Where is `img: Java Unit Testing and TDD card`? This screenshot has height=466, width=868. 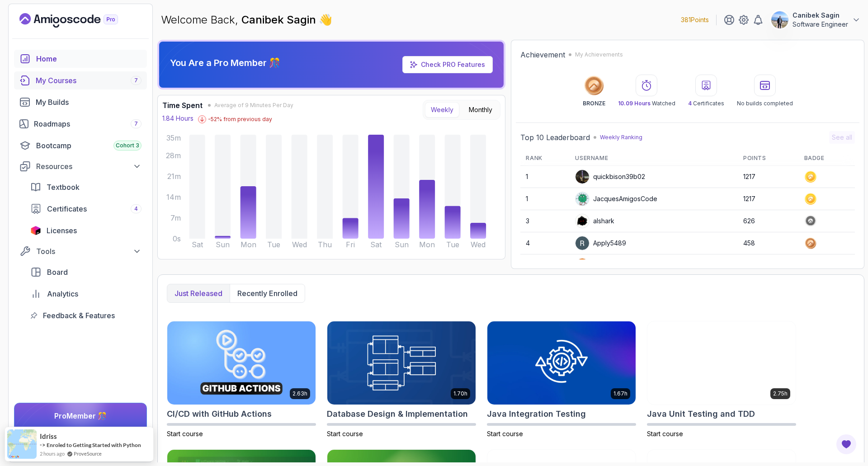
img: Java Unit Testing and TDD card is located at coordinates (721, 363).